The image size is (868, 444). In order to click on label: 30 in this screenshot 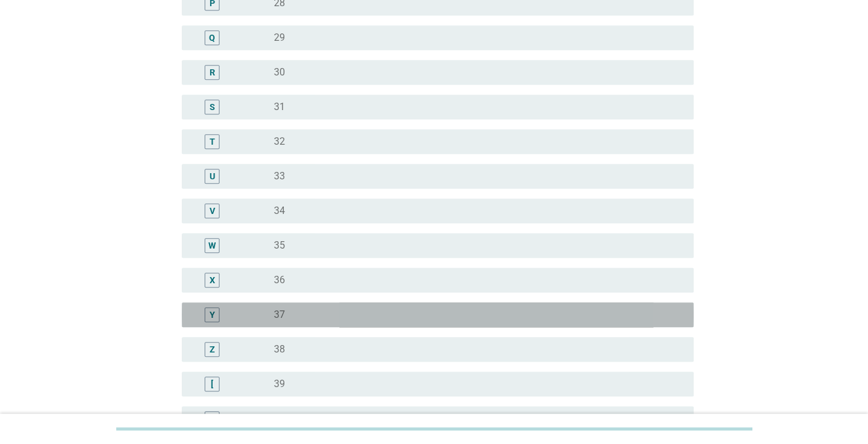, I will do `click(279, 73)`.